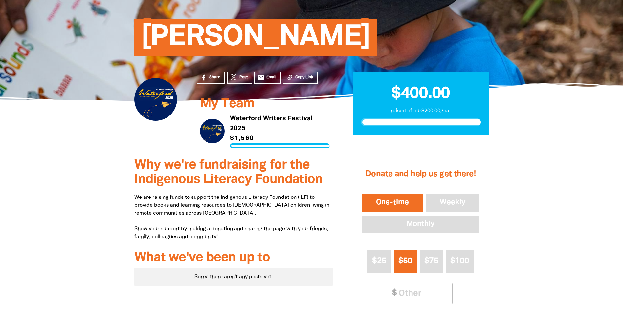 This screenshot has width=623, height=313. Describe the element at coordinates (421, 94) in the screenshot. I see `span: $400.00` at that location.